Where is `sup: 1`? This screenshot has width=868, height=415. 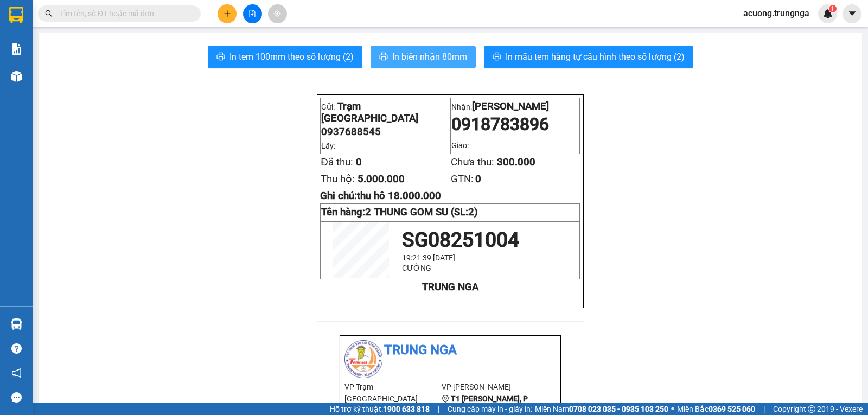 sup: 1 is located at coordinates (833, 9).